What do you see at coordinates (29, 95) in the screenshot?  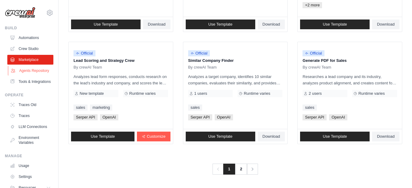 I see `div: Operate` at bounding box center [29, 95].